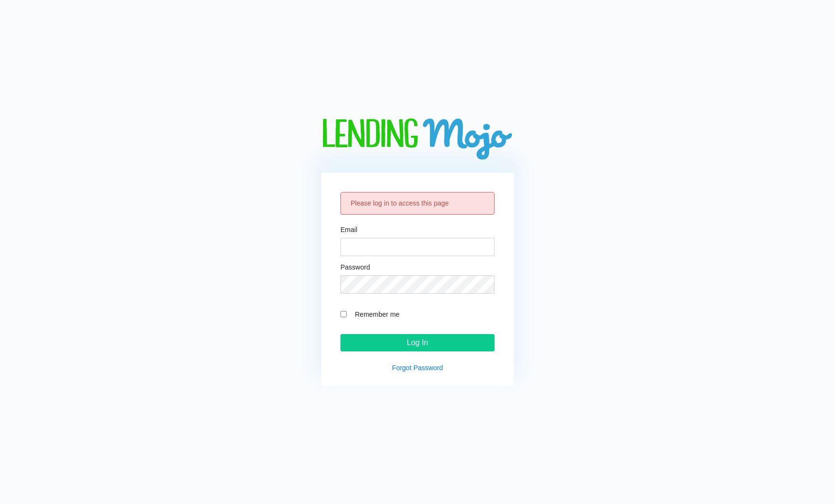  Describe the element at coordinates (422, 314) in the screenshot. I see `label: Remember me` at that location.